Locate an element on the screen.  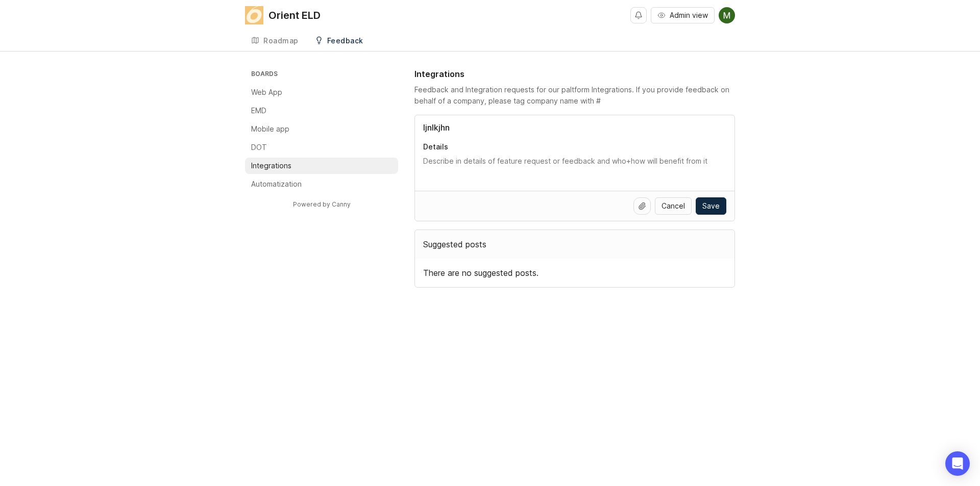
a: EMD is located at coordinates (321, 111).